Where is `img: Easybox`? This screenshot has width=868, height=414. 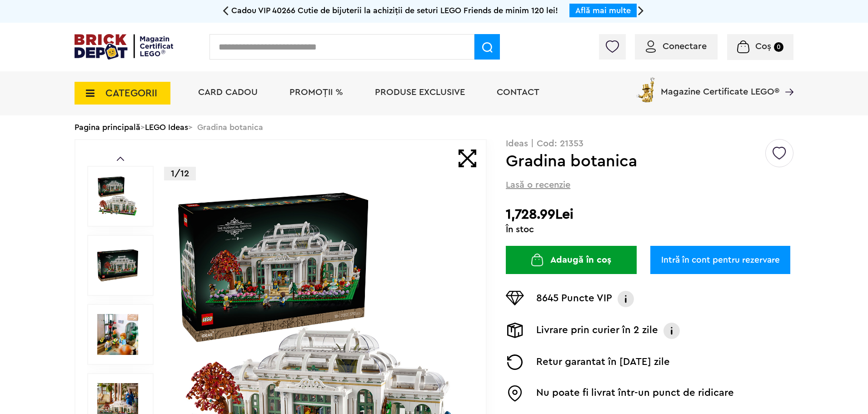 img: Easybox is located at coordinates (515, 394).